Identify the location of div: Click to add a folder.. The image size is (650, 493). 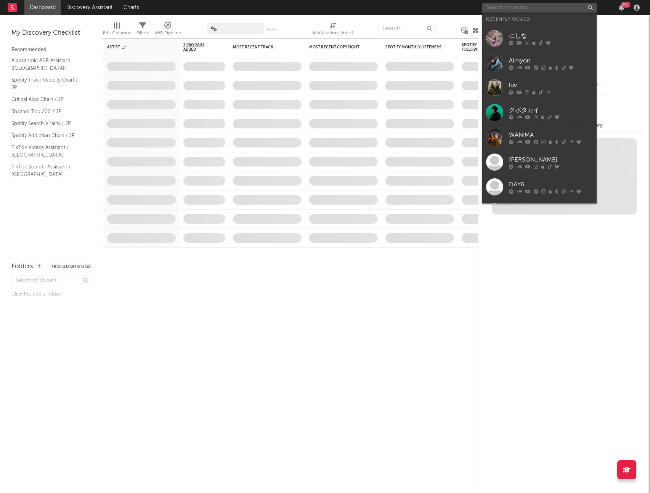
(51, 295).